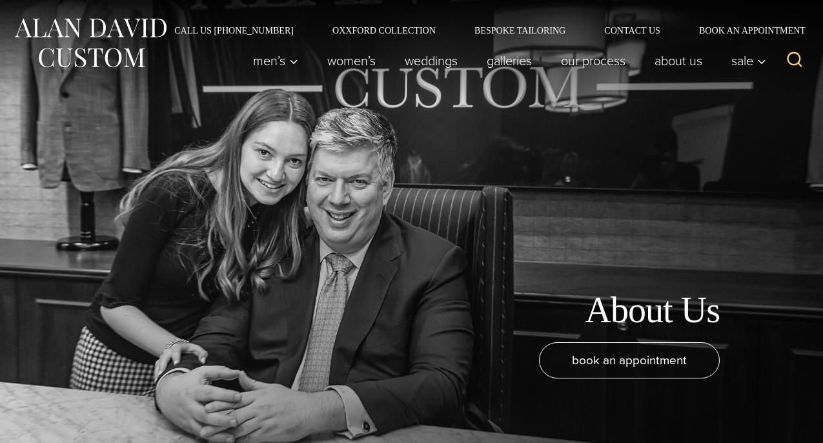  I want to click on span: Sale, so click(748, 61).